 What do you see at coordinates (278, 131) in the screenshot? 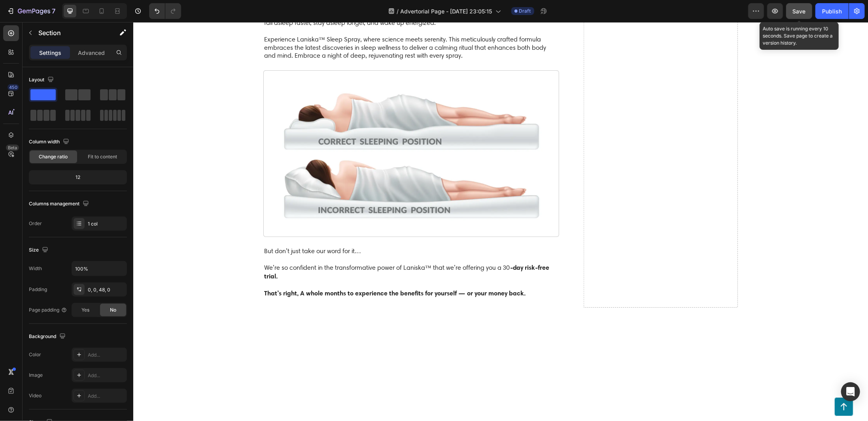
I see `img: gempages_432750572815254551-92a03be8-1c3e-43d6-a34d-b0a172f0bc96.webp` at bounding box center [278, 131].